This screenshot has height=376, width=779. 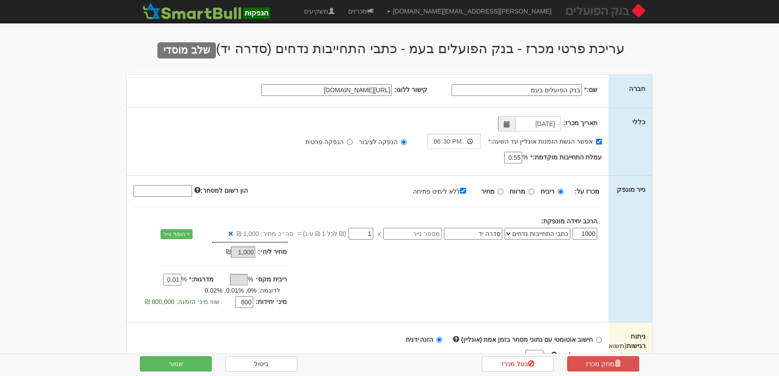 I want to click on strong: חישוב אוטומטי עם נתוני מסחר בזמן אמת (אונליין), so click(x=527, y=339).